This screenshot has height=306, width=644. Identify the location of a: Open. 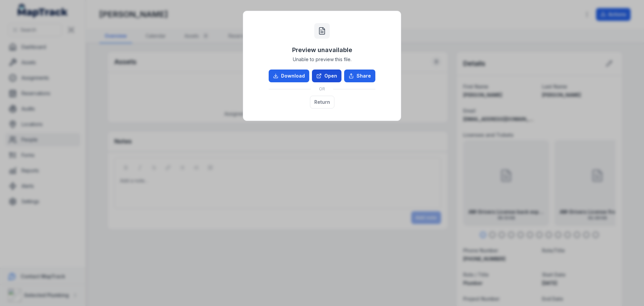
(327, 76).